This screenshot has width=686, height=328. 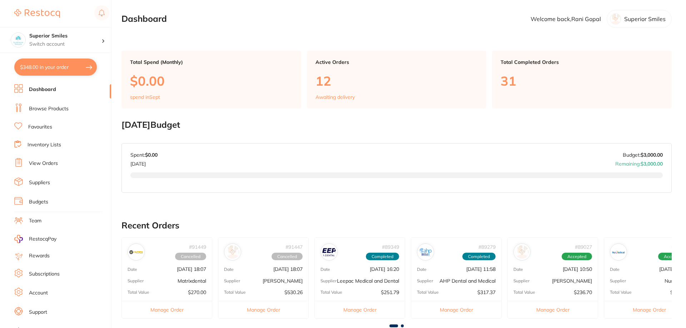 I want to click on span: Accepted, so click(x=577, y=257).